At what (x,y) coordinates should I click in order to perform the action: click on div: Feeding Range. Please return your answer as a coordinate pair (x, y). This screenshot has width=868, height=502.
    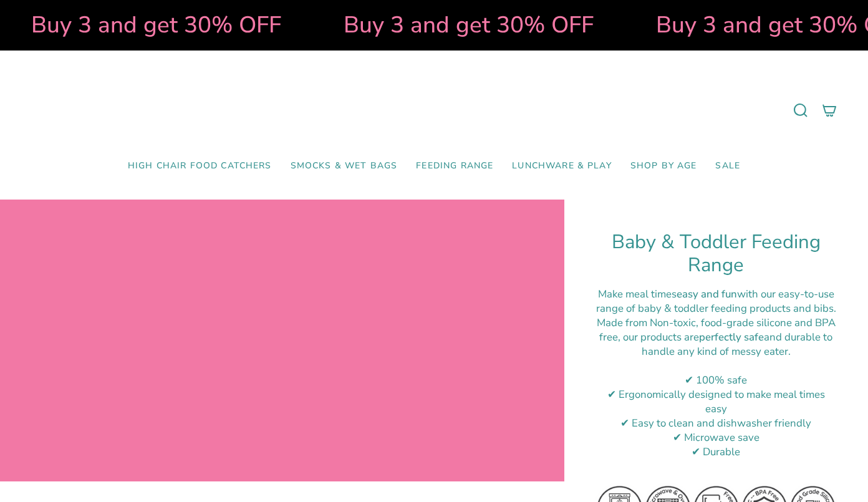
    Looking at the image, I should click on (455, 165).